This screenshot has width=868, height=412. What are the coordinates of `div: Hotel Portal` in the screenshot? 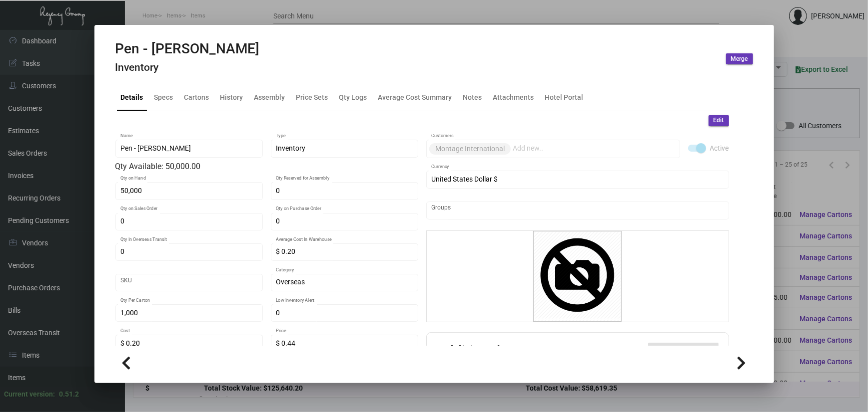 It's located at (564, 97).